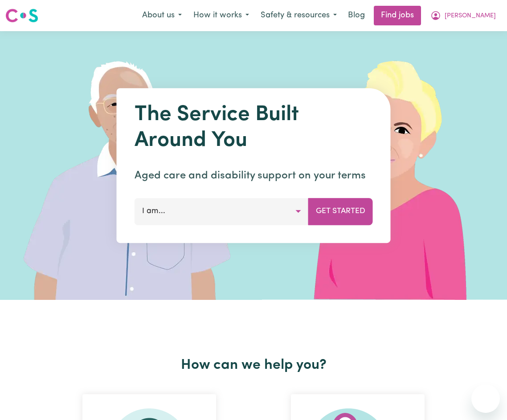 The height and width of the screenshot is (420, 507). I want to click on a: Careseekers logo, so click(22, 15).